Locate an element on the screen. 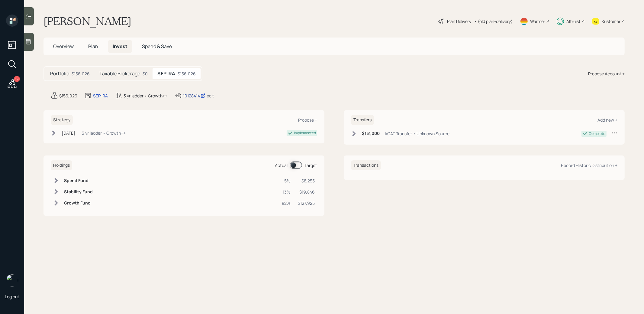 This screenshot has width=644, height=314. div: Kustomer is located at coordinates (611, 21).